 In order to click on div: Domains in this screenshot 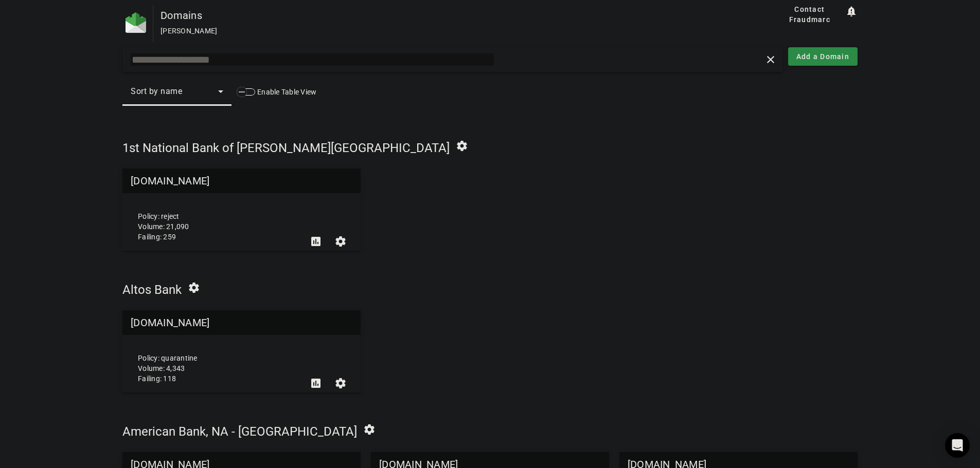, I will do `click(450, 15)`.